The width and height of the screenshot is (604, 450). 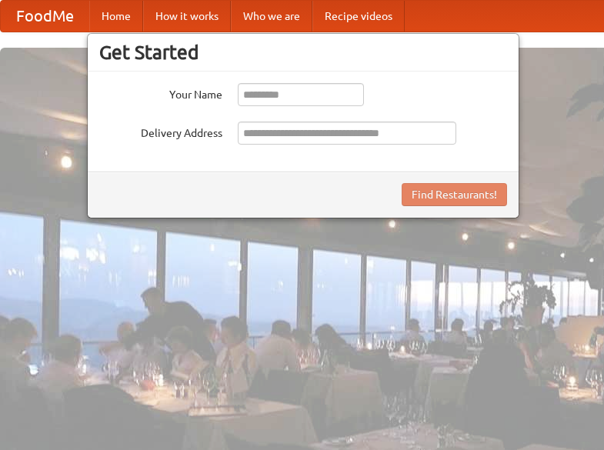 I want to click on a: Who we are, so click(x=271, y=16).